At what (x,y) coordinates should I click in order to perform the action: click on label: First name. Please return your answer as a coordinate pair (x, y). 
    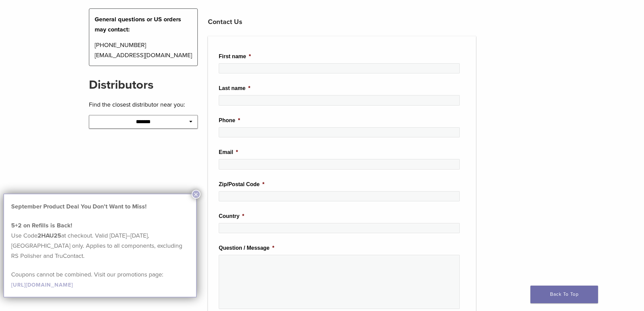
    Looking at the image, I should click on (234, 56).